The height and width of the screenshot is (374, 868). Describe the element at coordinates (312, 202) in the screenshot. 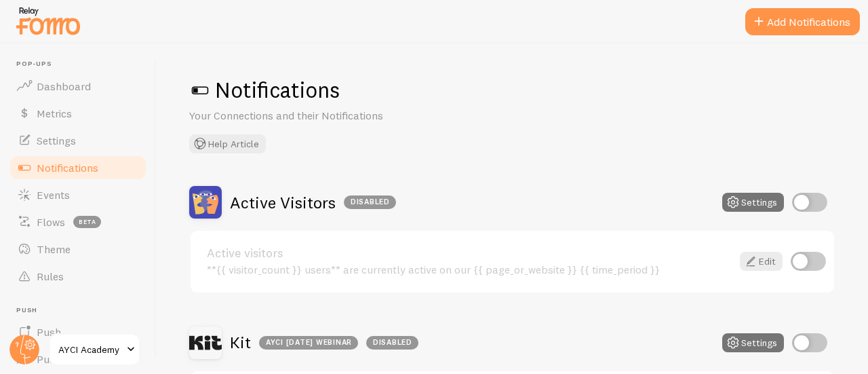

I see `h2: Active Visitors` at that location.